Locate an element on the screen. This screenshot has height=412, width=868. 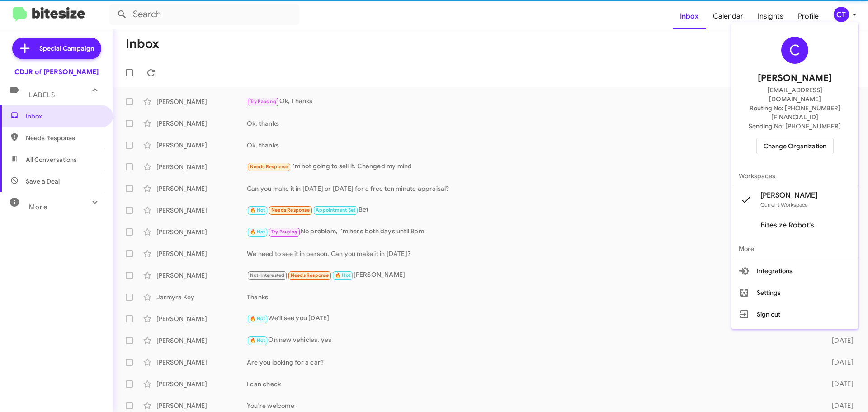
span: Workspaces is located at coordinates (795, 176).